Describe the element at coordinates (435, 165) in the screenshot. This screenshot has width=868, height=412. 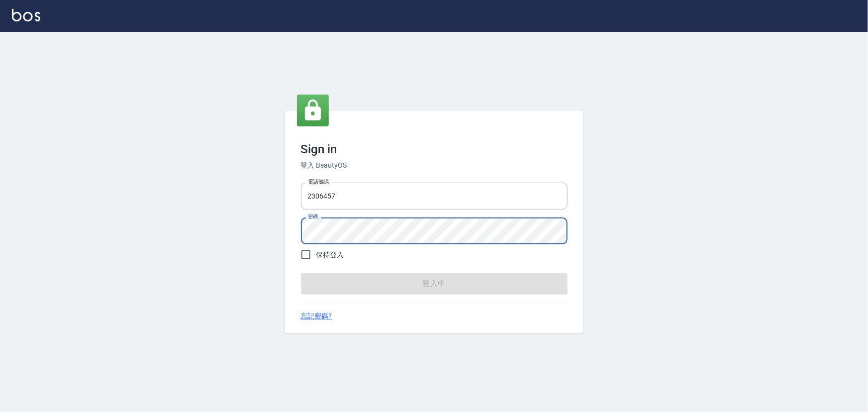
I see `h6: 登入 BeautyOS` at that location.